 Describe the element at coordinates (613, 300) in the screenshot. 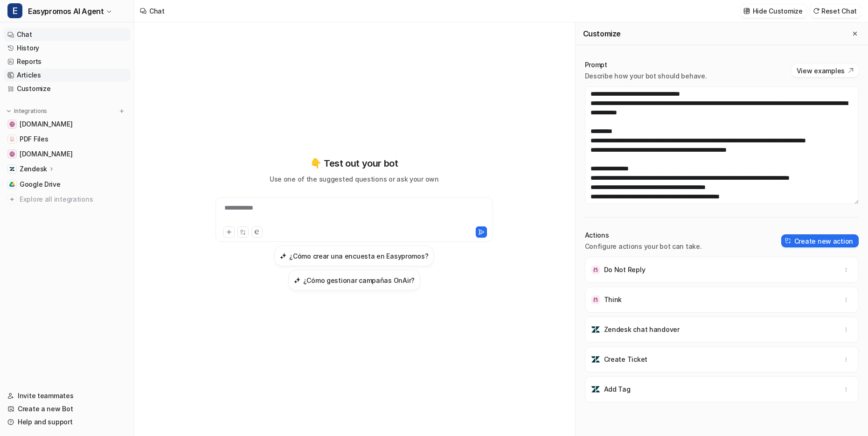

I see `p: Think` at that location.